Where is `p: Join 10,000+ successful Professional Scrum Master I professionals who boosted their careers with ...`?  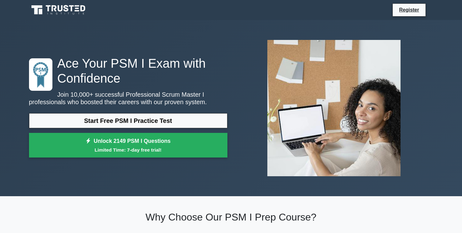 p: Join 10,000+ successful Professional Scrum Master I professionals who boosted their careers with ... is located at coordinates (128, 98).